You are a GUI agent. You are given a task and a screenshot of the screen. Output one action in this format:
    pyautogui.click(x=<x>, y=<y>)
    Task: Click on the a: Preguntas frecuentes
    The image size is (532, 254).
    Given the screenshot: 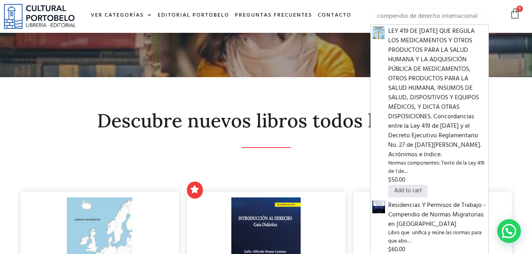 What is the action you would take?
    pyautogui.click(x=273, y=15)
    